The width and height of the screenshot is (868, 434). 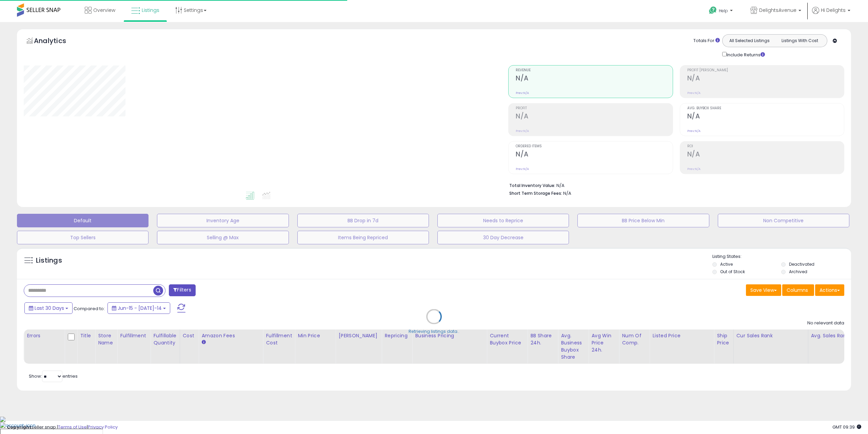 I want to click on h5: Analytics, so click(x=56, y=42).